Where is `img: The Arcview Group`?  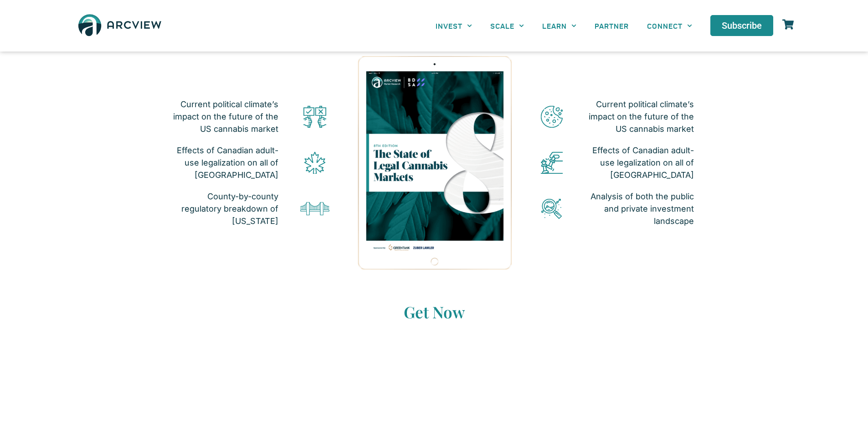 img: The Arcview Group is located at coordinates (120, 26).